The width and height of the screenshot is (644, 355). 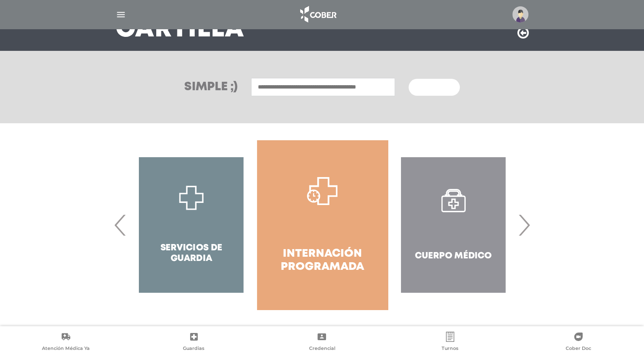 What do you see at coordinates (520, 15) in the screenshot?
I see `img: profile-placeholder.svg` at bounding box center [520, 15].